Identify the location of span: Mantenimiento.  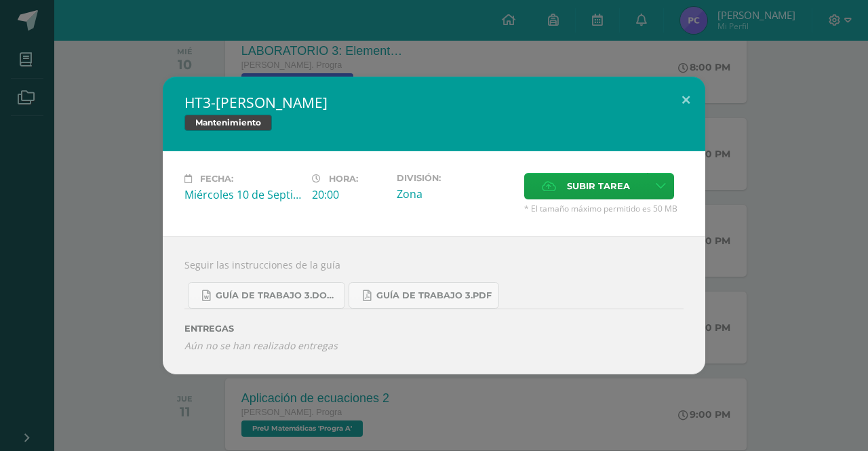
(228, 123).